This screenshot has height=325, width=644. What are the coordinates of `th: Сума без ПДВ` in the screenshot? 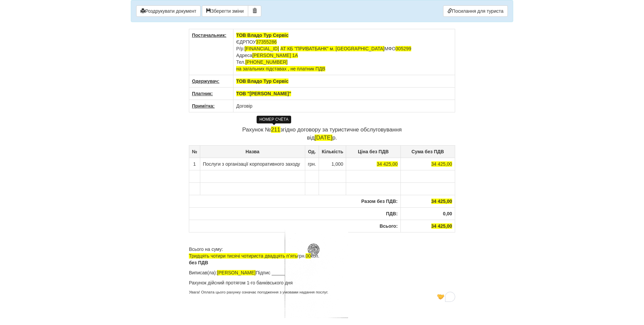 It's located at (428, 151).